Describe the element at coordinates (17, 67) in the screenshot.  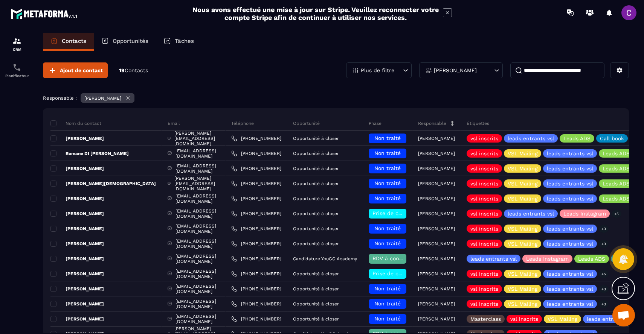
I see `img: scheduler` at that location.